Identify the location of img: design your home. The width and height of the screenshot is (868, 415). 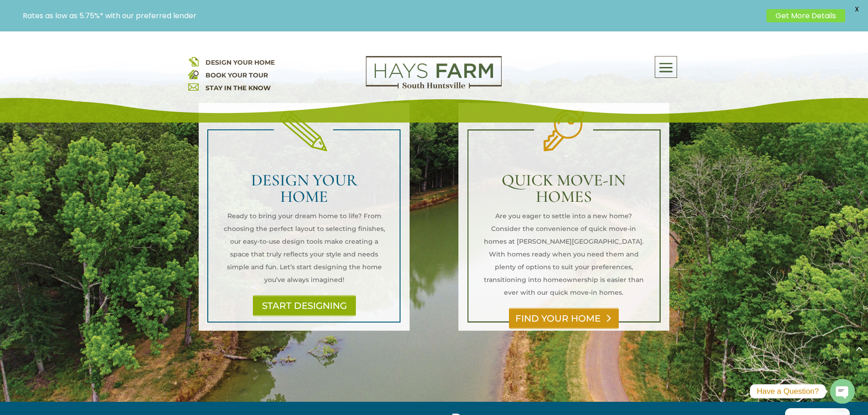
(193, 61).